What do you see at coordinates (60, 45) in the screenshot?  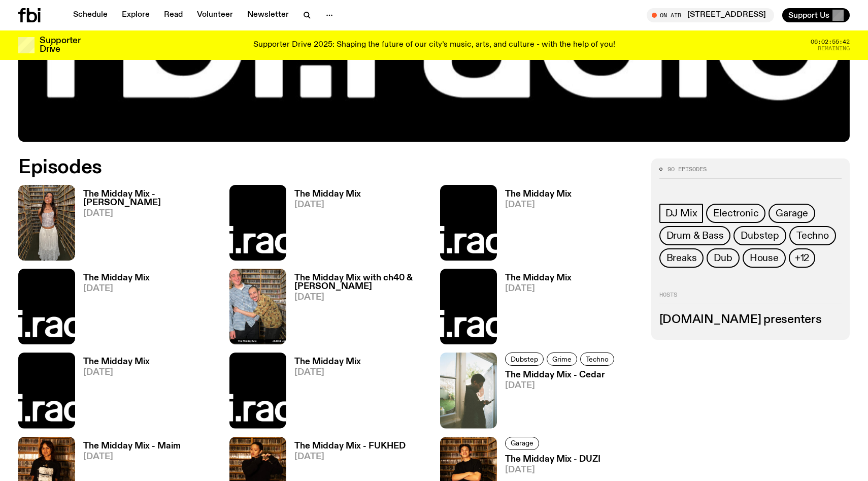 I see `h3: Supporter Drive` at bounding box center [60, 45].